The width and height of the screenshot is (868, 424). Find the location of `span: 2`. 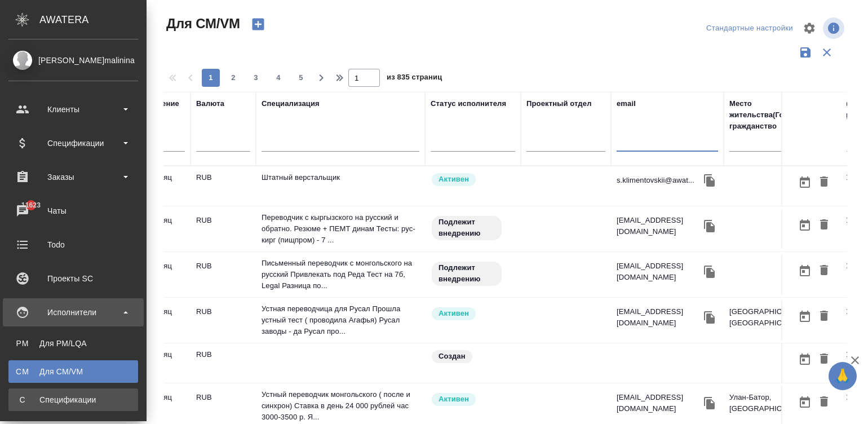

span: 2 is located at coordinates (233, 78).